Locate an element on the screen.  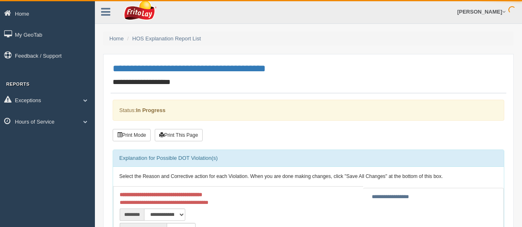
button: Print This Page is located at coordinates (179, 135).